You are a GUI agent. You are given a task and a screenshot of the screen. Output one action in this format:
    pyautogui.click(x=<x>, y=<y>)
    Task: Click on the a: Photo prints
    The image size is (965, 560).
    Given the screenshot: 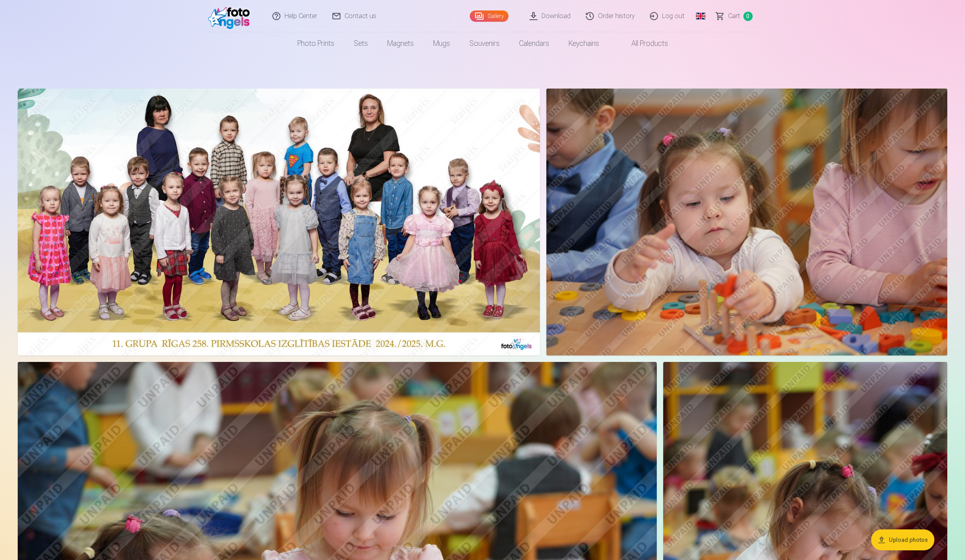 What is the action you would take?
    pyautogui.click(x=316, y=44)
    